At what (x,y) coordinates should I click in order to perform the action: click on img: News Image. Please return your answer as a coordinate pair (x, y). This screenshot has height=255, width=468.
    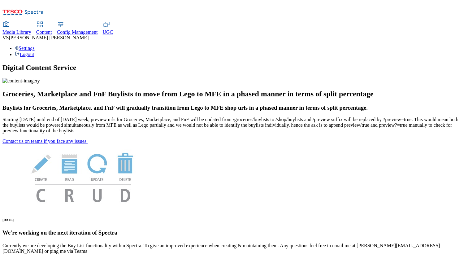
    Looking at the image, I should click on (83, 176).